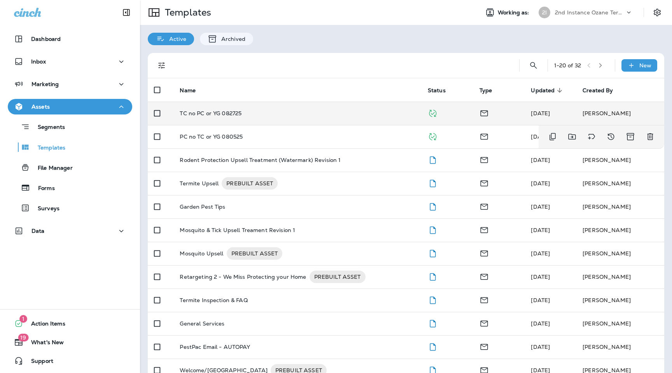 The width and height of the screenshot is (672, 373). Describe the element at coordinates (70, 147) in the screenshot. I see `button: Templates` at that location.